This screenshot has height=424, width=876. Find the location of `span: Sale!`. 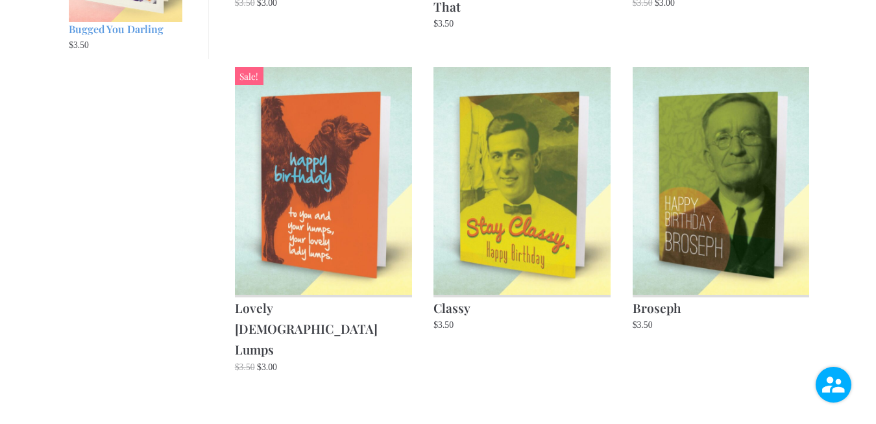

span: Sale! is located at coordinates (249, 76).